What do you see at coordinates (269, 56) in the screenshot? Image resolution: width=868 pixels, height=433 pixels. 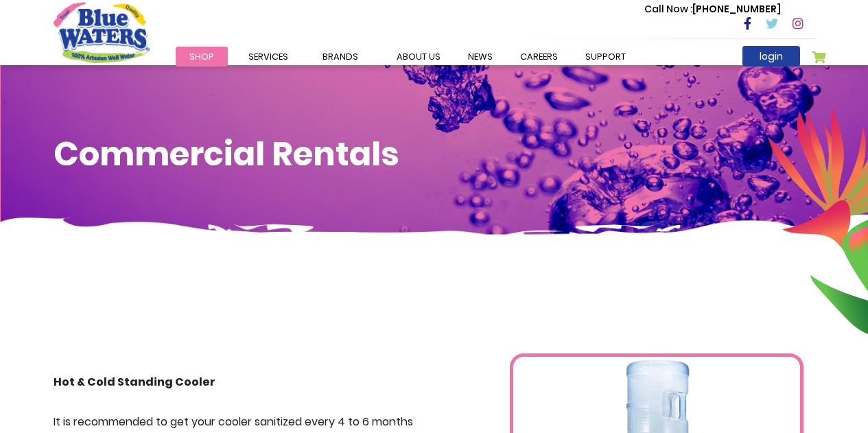 I see `span: Services` at bounding box center [269, 56].